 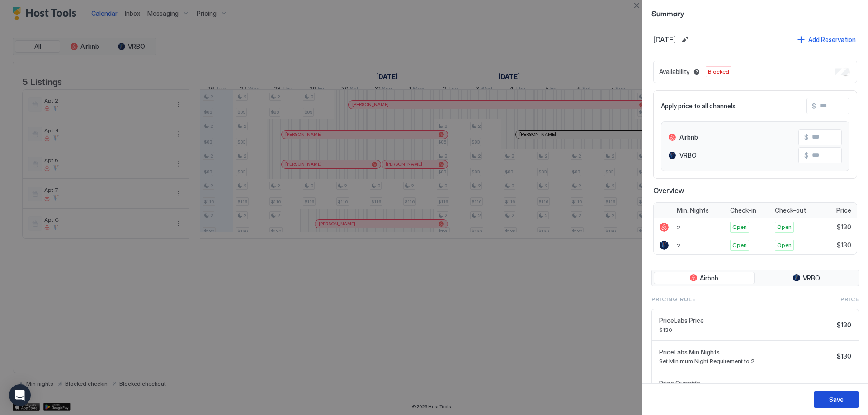 What do you see at coordinates (755, 13) in the screenshot?
I see `span: Summary` at bounding box center [755, 13].